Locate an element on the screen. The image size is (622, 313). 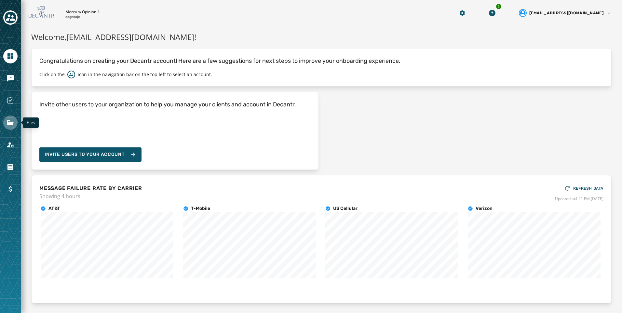
a: Navigate to Home is located at coordinates (10, 56).